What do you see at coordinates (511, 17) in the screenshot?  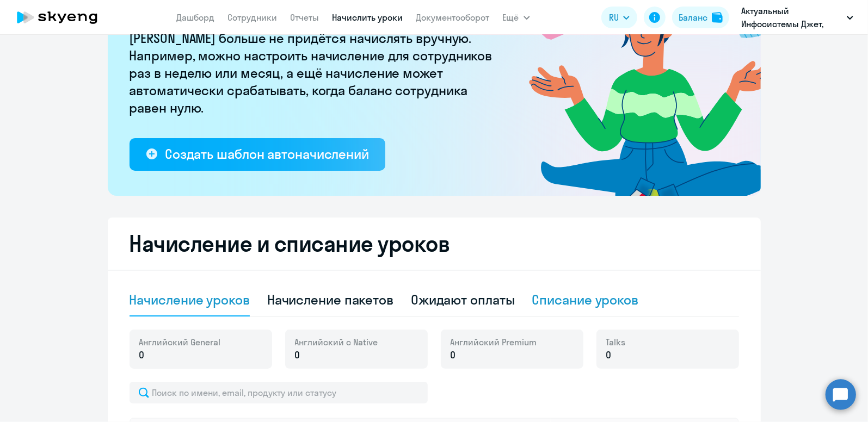 I see `span: Ещё` at bounding box center [511, 17].